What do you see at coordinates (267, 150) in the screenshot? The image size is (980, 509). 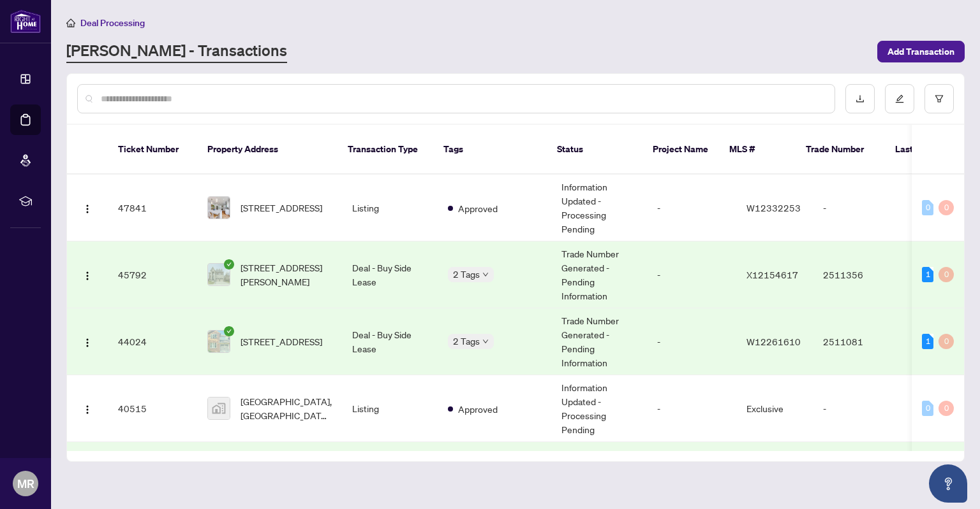 I see `th: Property Address` at bounding box center [267, 150].